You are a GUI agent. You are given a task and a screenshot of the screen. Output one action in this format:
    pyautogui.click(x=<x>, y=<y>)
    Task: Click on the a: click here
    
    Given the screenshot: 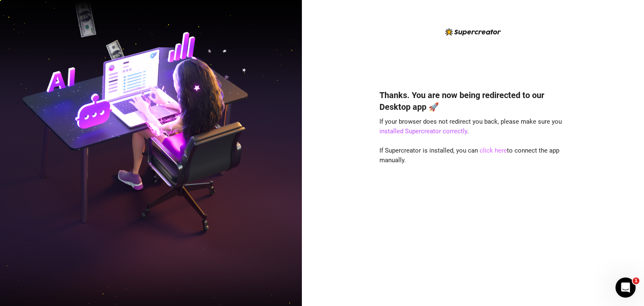 What is the action you would take?
    pyautogui.click(x=493, y=151)
    